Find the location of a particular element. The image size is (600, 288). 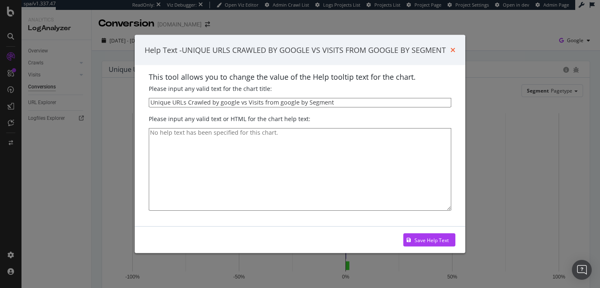

div: Save Help Text is located at coordinates (432, 240).